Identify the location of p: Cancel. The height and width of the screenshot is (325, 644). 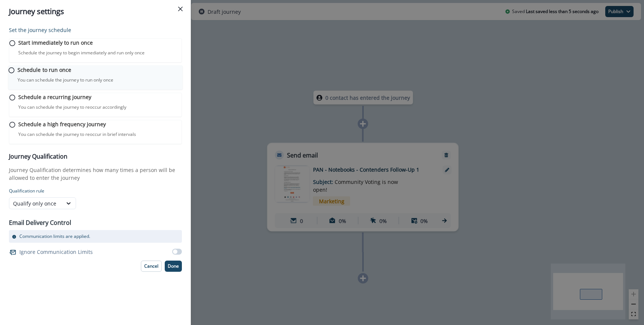
(151, 266).